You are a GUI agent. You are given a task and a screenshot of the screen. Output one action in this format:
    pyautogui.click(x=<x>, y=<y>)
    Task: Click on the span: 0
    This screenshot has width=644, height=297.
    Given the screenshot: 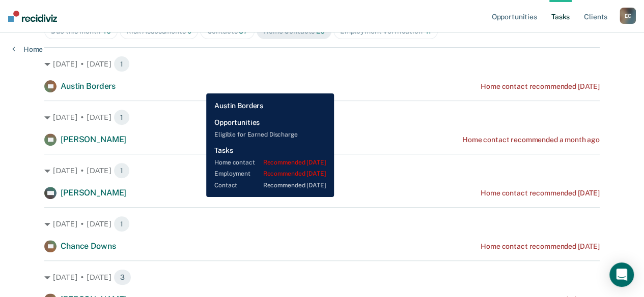 What is the action you would take?
    pyautogui.click(x=189, y=31)
    